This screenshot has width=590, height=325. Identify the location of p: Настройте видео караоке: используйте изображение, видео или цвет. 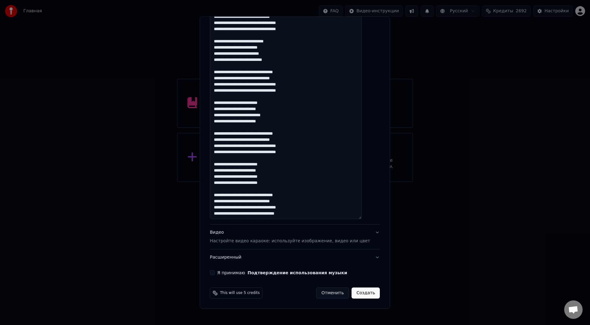
(290, 241).